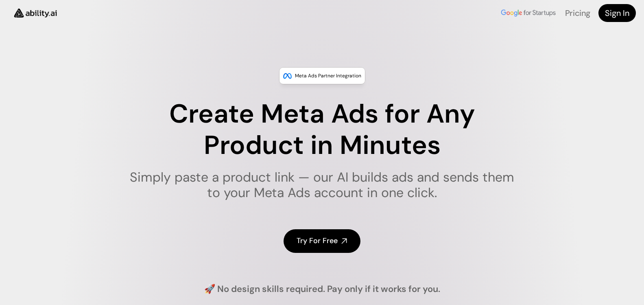 This screenshot has width=644, height=305. I want to click on h4: Sign In, so click(618, 13).